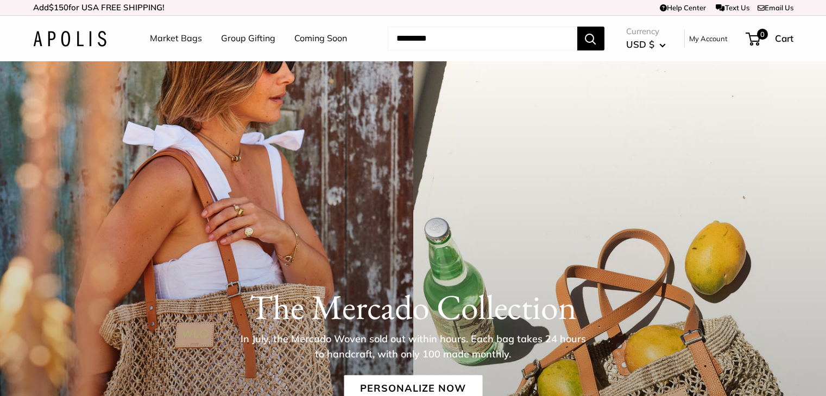 This screenshot has height=396, width=826. Describe the element at coordinates (775, 8) in the screenshot. I see `a: Email Us` at that location.